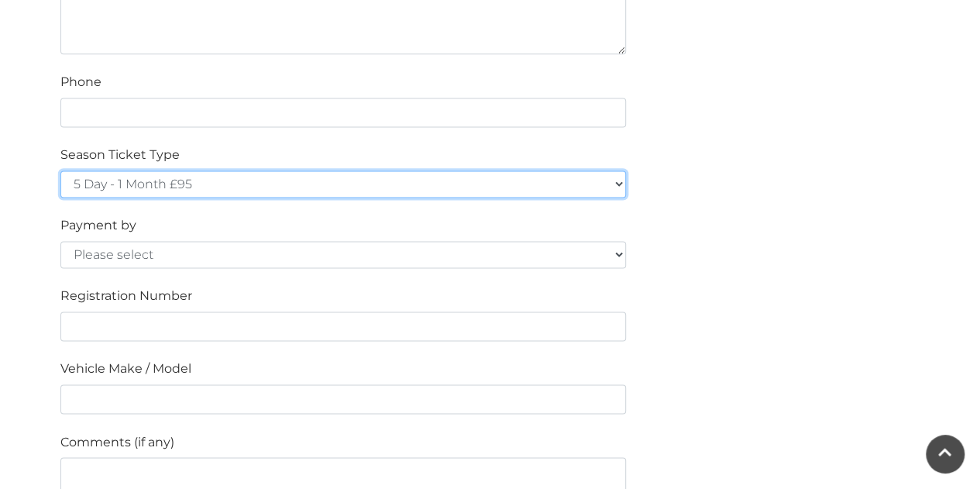 The height and width of the screenshot is (489, 980). I want to click on label: Season Ticket Type, so click(120, 155).